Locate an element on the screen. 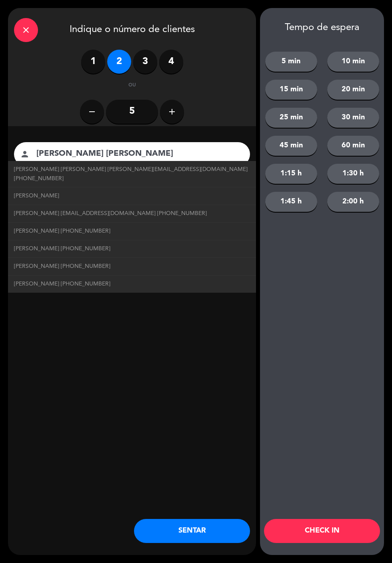  button: 10 min is located at coordinates (353, 62).